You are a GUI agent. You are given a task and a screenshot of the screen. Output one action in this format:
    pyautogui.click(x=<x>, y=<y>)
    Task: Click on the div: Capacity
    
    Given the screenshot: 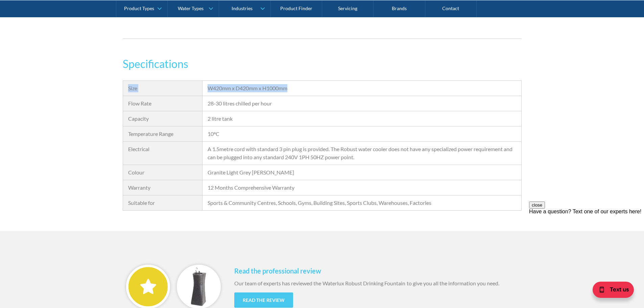 What is the action you would take?
    pyautogui.click(x=163, y=119)
    